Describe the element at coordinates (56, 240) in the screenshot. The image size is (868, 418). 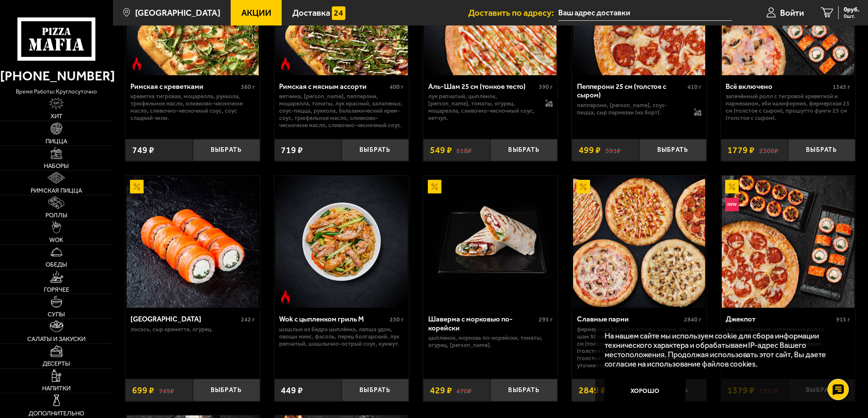
I see `span: WOK` at that location.